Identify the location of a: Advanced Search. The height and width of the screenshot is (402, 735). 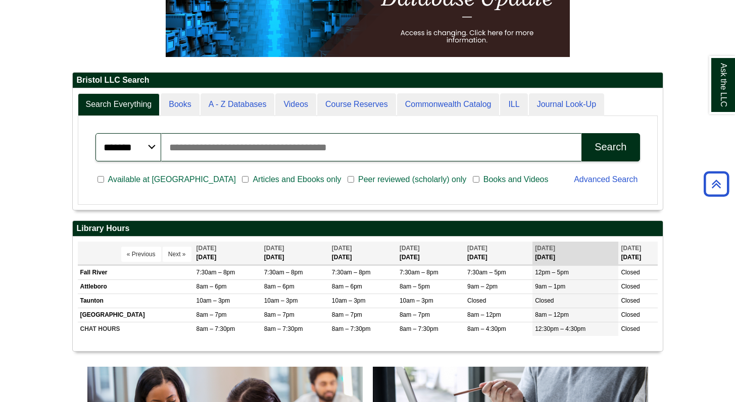
(605, 179).